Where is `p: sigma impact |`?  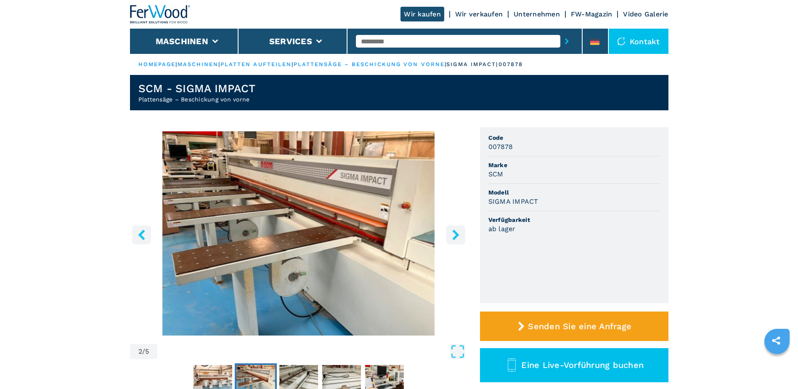 p: sigma impact | is located at coordinates (472, 64).